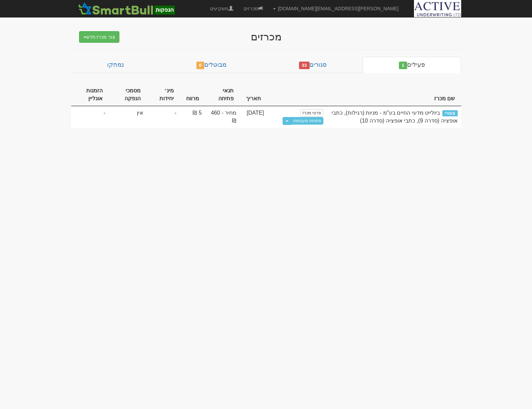 The width and height of the screenshot is (532, 409). I want to click on span: 0, so click(201, 65).